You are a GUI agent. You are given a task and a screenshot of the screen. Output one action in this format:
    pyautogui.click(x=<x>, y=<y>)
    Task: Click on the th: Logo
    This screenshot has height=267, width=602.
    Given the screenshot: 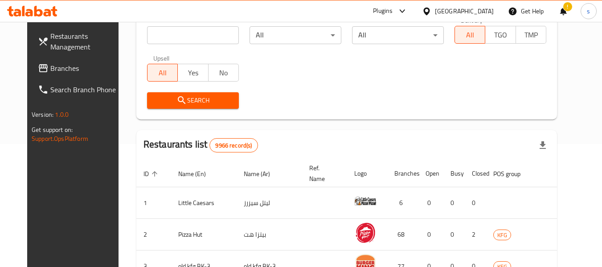 What is the action you would take?
    pyautogui.click(x=367, y=173)
    